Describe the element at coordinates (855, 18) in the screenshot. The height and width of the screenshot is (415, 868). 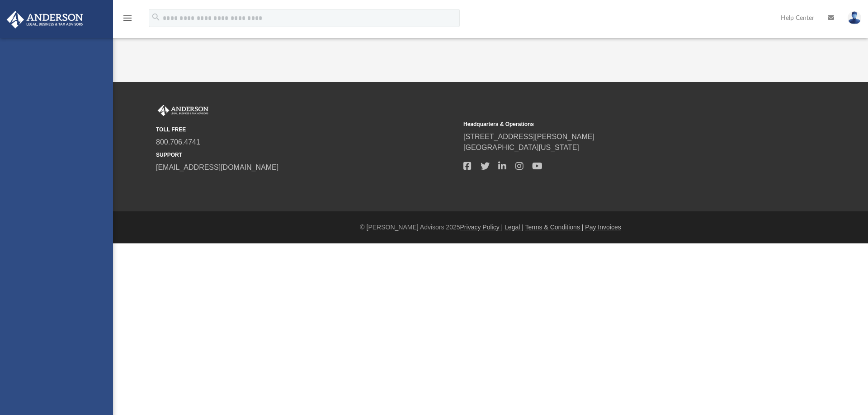
I see `img: User Pic` at that location.